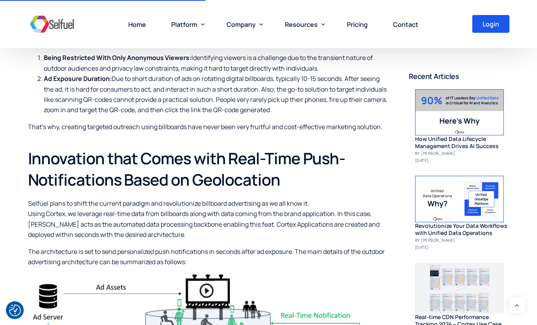  Describe the element at coordinates (184, 24) in the screenshot. I see `span: Platform` at that location.